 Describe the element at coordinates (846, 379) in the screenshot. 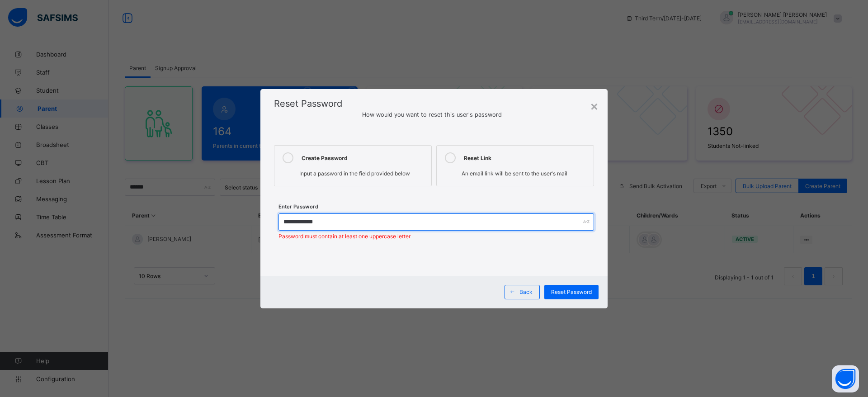

I see `button: Open asap` at that location.